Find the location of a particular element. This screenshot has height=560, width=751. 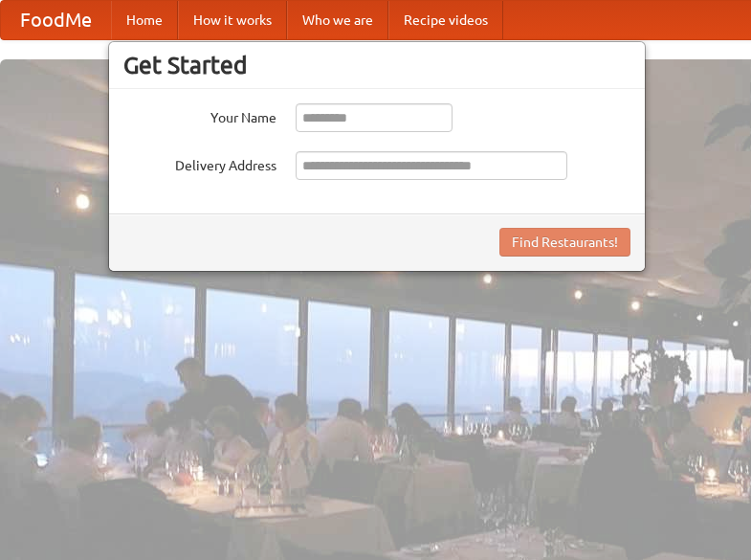

a: Home is located at coordinates (145, 20).